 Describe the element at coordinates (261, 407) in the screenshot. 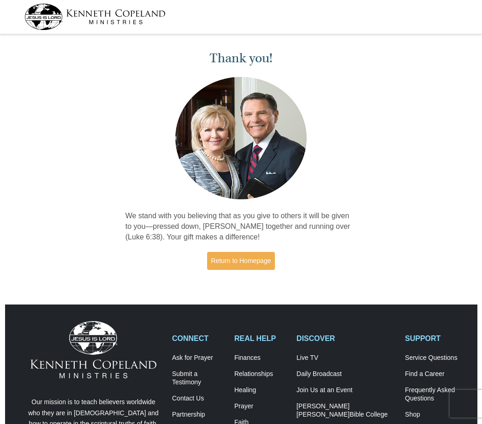

I see `a: Prayer` at that location.